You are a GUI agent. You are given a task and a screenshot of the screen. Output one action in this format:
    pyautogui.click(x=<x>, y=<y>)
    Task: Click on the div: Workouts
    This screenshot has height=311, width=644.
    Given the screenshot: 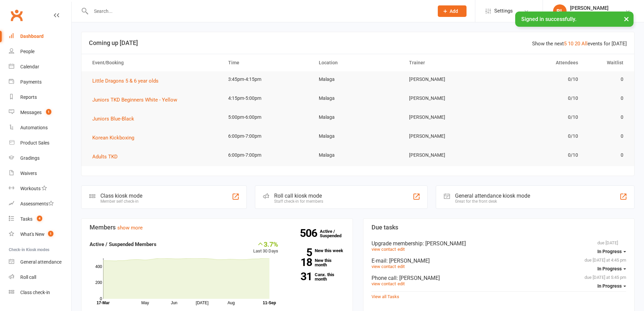 What is the action you would take?
    pyautogui.click(x=30, y=188)
    